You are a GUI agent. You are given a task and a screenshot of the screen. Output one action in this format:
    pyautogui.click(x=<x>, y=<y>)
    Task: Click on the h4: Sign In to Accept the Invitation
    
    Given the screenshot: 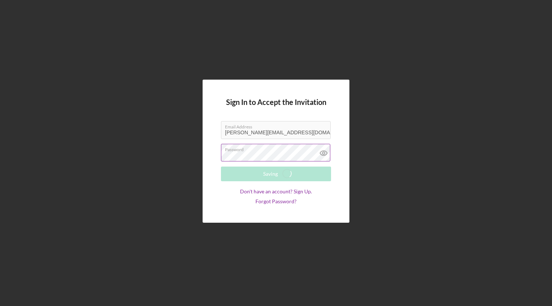 What is the action you would take?
    pyautogui.click(x=276, y=102)
    